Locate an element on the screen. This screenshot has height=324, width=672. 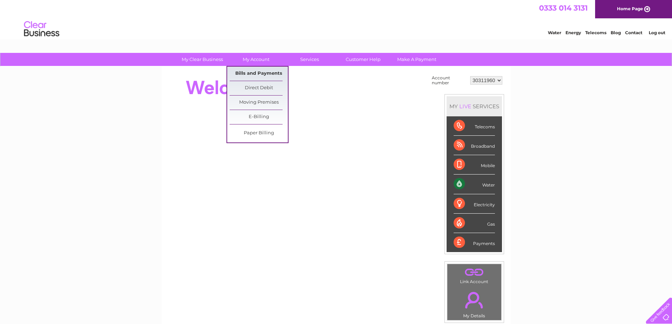
div: MY SERVICES is located at coordinates (474, 106).